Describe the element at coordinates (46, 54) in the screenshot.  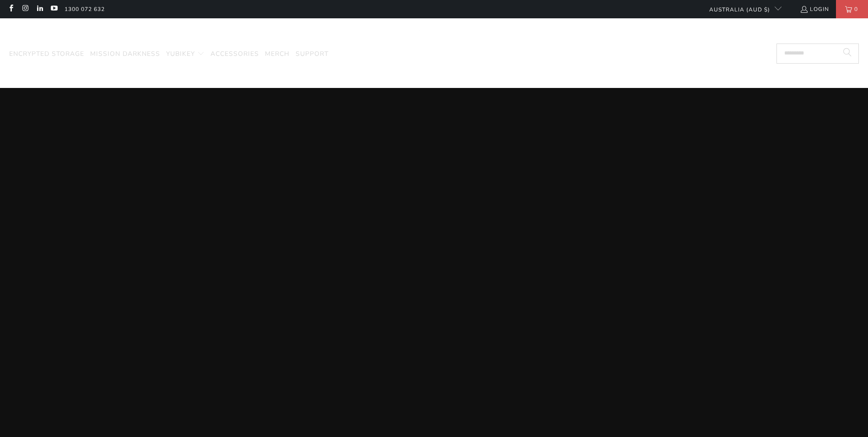
I see `a: Encrypted Storage` at that location.